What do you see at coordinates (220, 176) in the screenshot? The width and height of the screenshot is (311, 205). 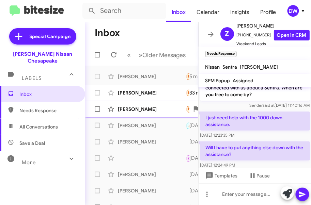 I see `span: Templates` at bounding box center [220, 176].